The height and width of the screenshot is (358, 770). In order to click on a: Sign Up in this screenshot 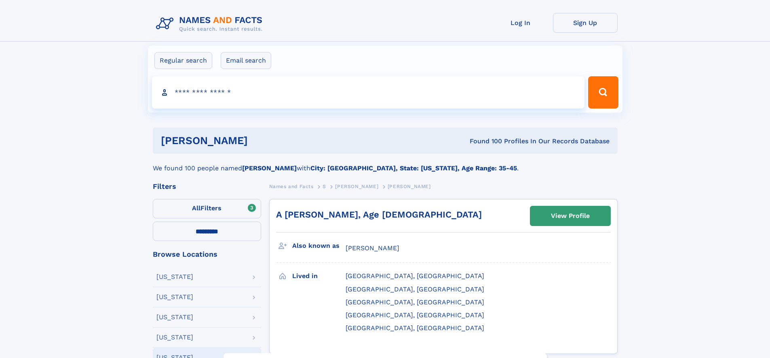, I will do `click(585, 23)`.